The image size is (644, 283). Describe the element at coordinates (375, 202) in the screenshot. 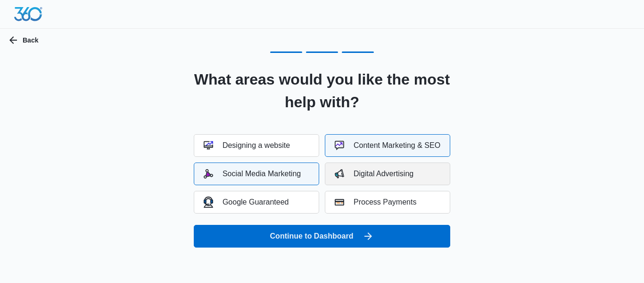

I see `div: Process Payments` at that location.